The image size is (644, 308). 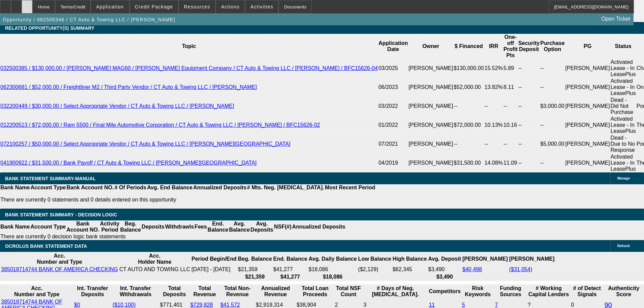 What do you see at coordinates (529, 46) in the screenshot?
I see `th: Security Deposit` at bounding box center [529, 46].